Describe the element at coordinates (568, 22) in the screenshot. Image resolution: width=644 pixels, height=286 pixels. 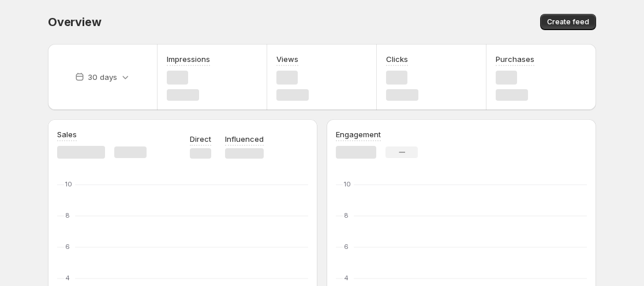
I see `span: Create feed` at that location.